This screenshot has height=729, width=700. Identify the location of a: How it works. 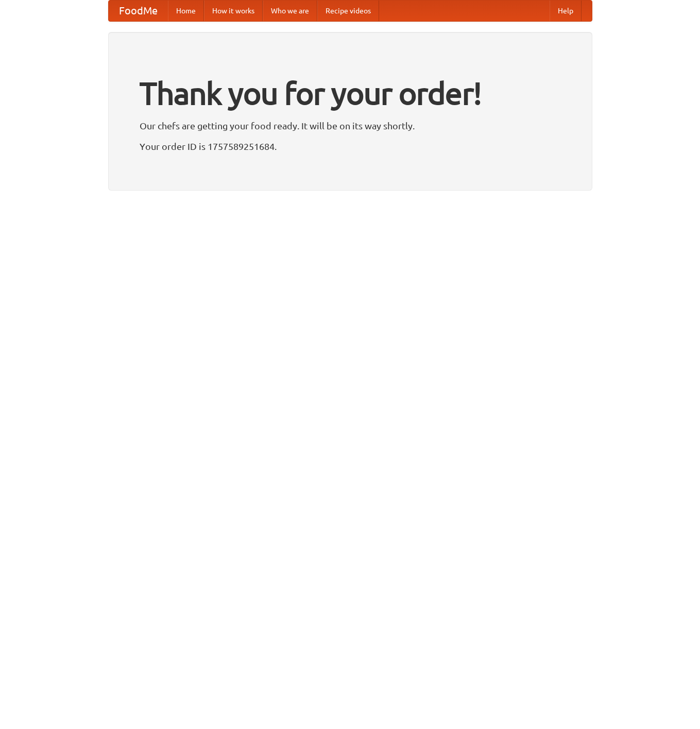
(233, 11).